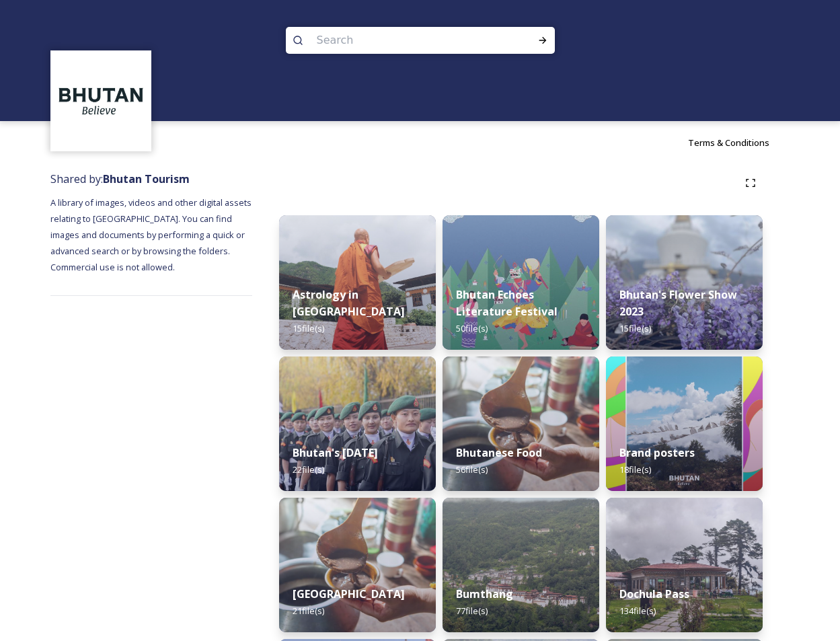 The height and width of the screenshot is (641, 840). What do you see at coordinates (739, 143) in the screenshot?
I see `a: Terms & Conditions` at bounding box center [739, 143].